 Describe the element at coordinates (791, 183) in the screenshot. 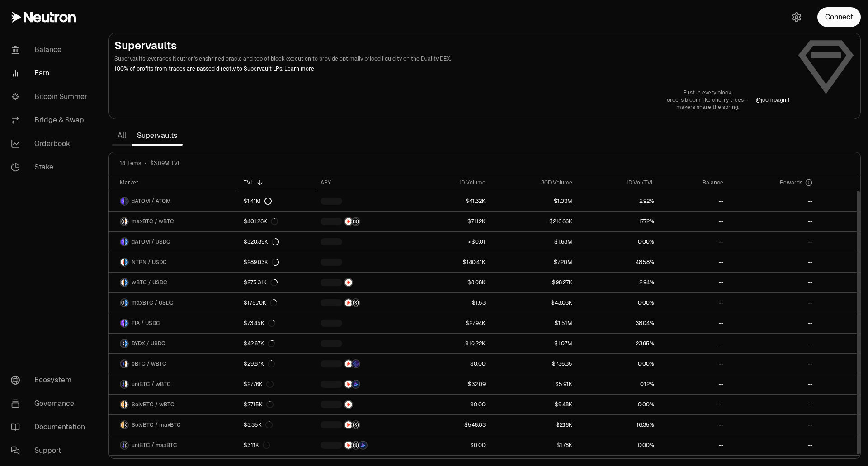

I see `span: Rewards` at that location.